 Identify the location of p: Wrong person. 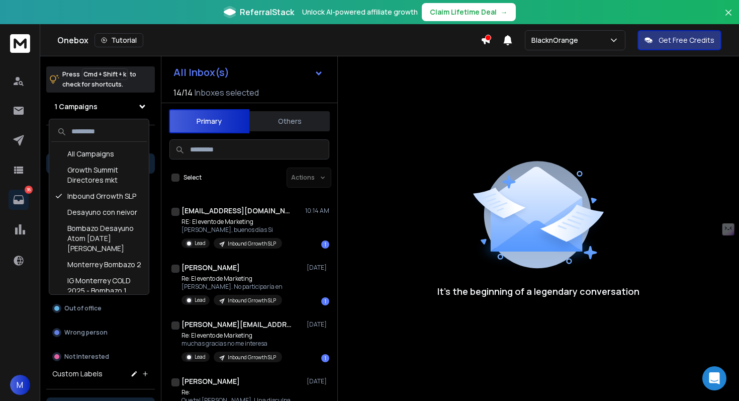
(86, 333).